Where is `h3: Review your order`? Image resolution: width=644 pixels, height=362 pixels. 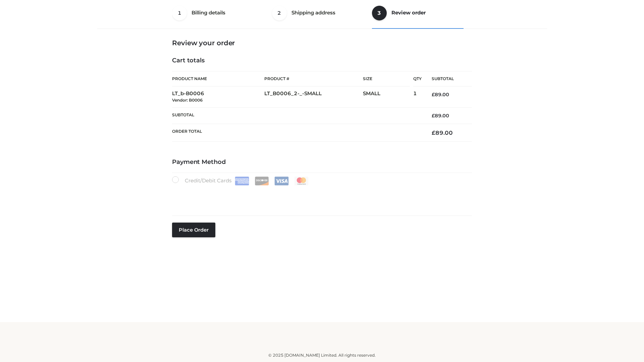 h3: Review your order is located at coordinates (322, 43).